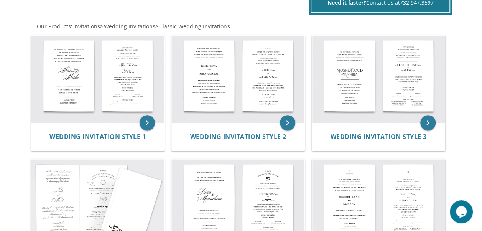 The height and width of the screenshot is (231, 482). Describe the element at coordinates (194, 26) in the screenshot. I see `span: Classic Wedding Invitations` at that location.